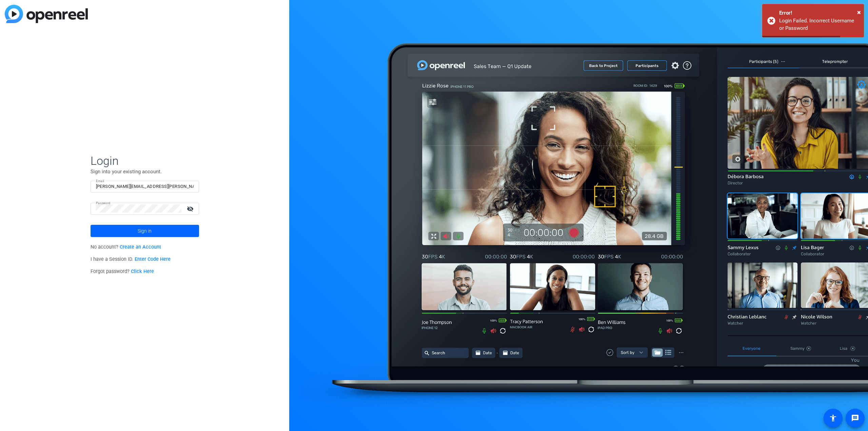 This screenshot has height=431, width=868. I want to click on p: Sign into your existing account., so click(145, 171).